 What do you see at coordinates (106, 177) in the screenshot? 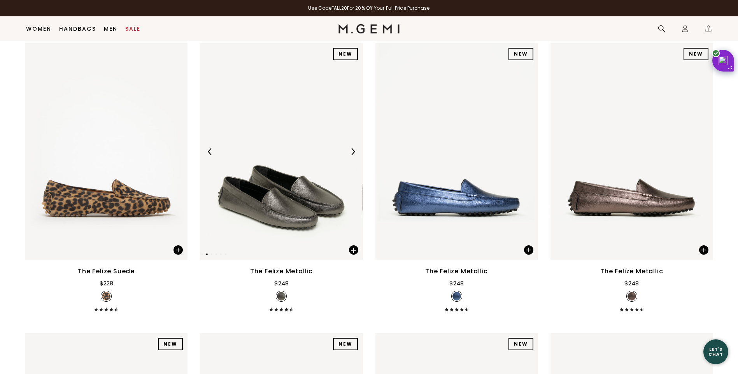
I see `a: The Felize SuedeThe Felize SuedeThe Felize Suede$228` at bounding box center [106, 177].